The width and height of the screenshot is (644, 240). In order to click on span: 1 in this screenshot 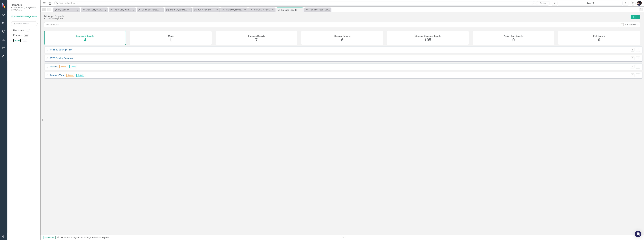, I will do `click(171, 40)`.